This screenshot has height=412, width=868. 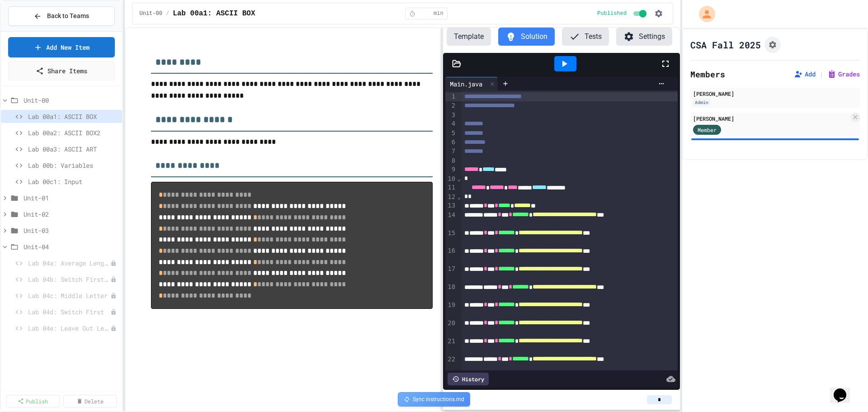 What do you see at coordinates (62, 16) in the screenshot?
I see `button: Back to Teams` at bounding box center [62, 16].